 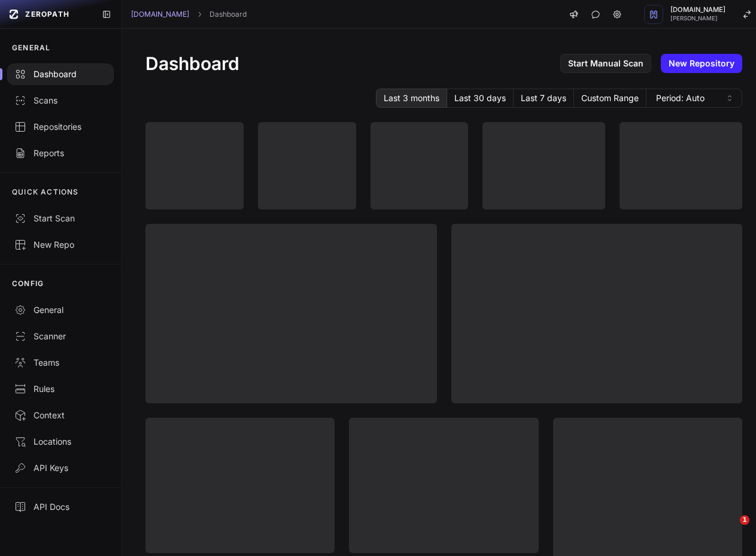 I want to click on button: Last 3 months, so click(x=411, y=98).